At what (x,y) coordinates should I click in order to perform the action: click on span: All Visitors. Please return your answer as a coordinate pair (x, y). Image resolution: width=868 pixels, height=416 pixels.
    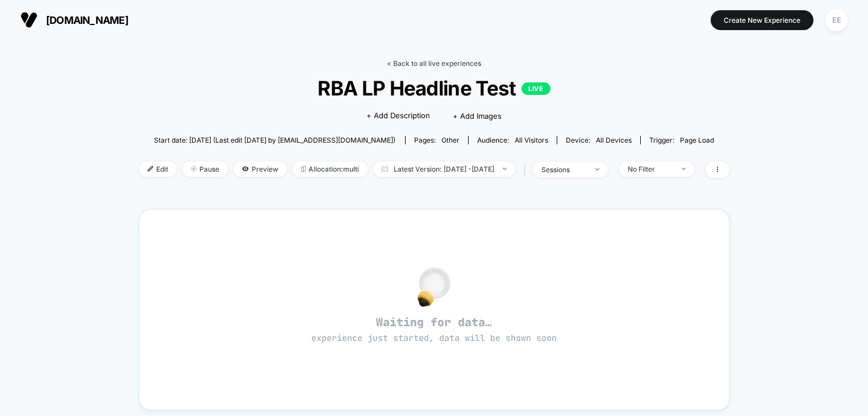
    Looking at the image, I should click on (531, 140).